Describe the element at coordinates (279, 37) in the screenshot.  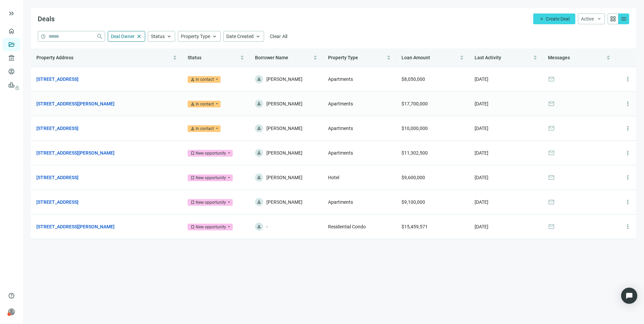
I see `button: Clear All` at that location.